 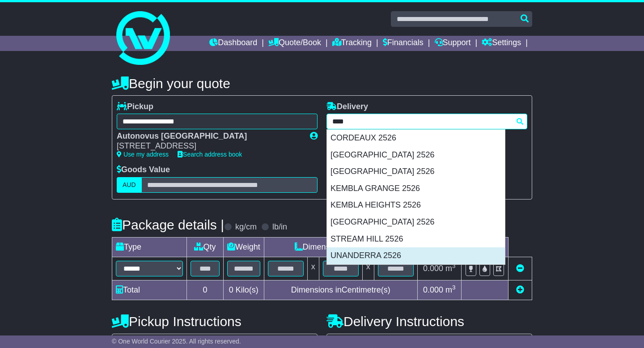 I want to click on span: 0, so click(x=231, y=290).